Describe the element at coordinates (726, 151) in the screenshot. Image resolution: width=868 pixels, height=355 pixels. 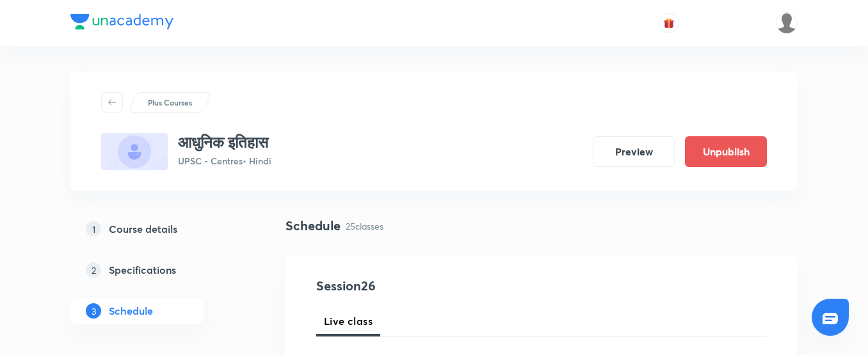
I see `button: Unpublish` at that location.